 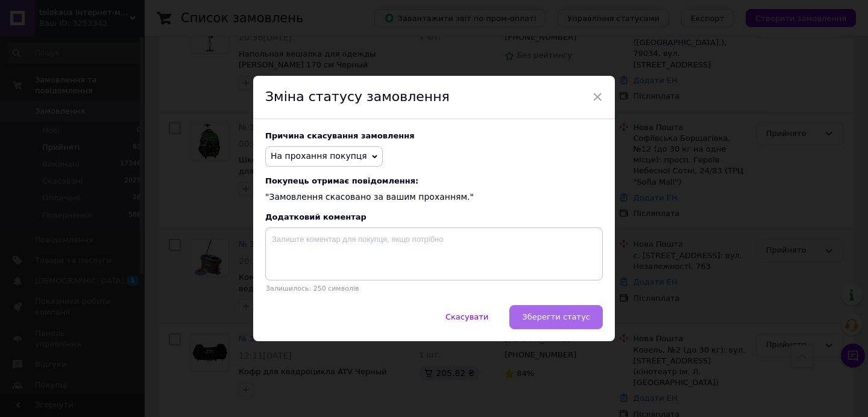 I want to click on div: Додатковий коментар, so click(x=434, y=217).